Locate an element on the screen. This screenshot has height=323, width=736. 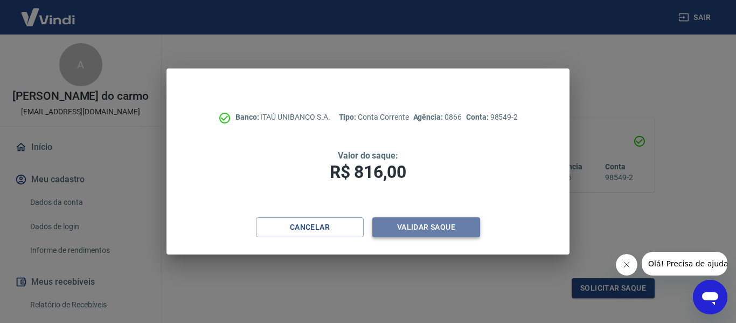
span: R$ 816,00 is located at coordinates (368, 172).